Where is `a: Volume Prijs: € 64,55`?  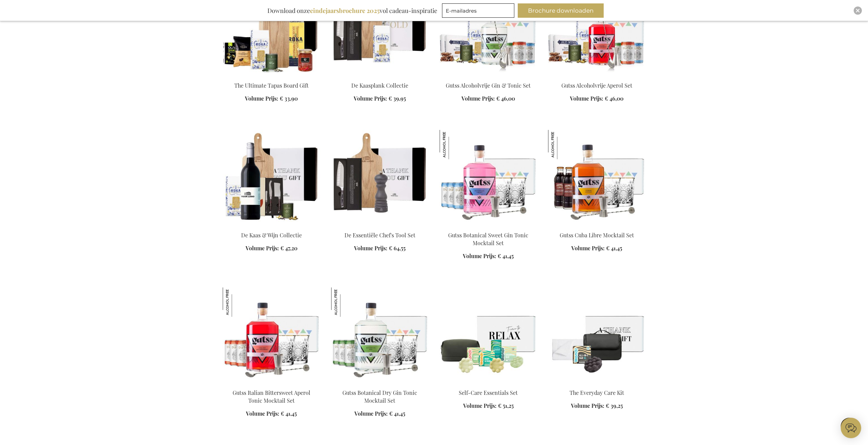
a: Volume Prijs: € 64,55 is located at coordinates (379, 248).